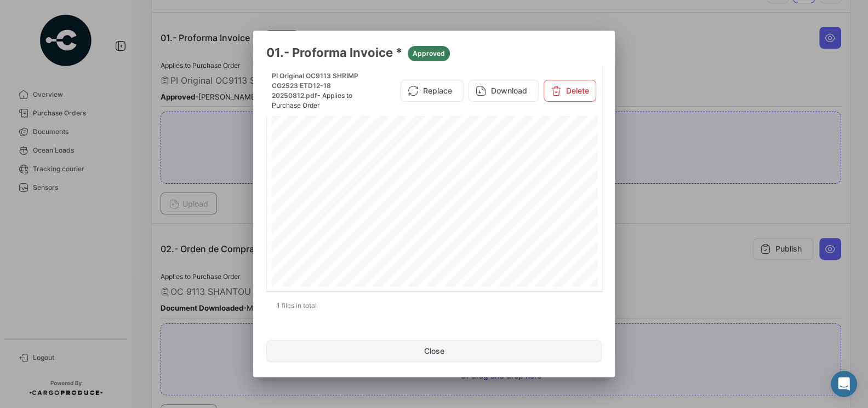 This screenshot has height=408, width=868. What do you see at coordinates (315, 86) in the screenshot?
I see `span: PI Original OC9113 SHRIMP CG2523 ETD12-18 20250812.pdf` at bounding box center [315, 86].